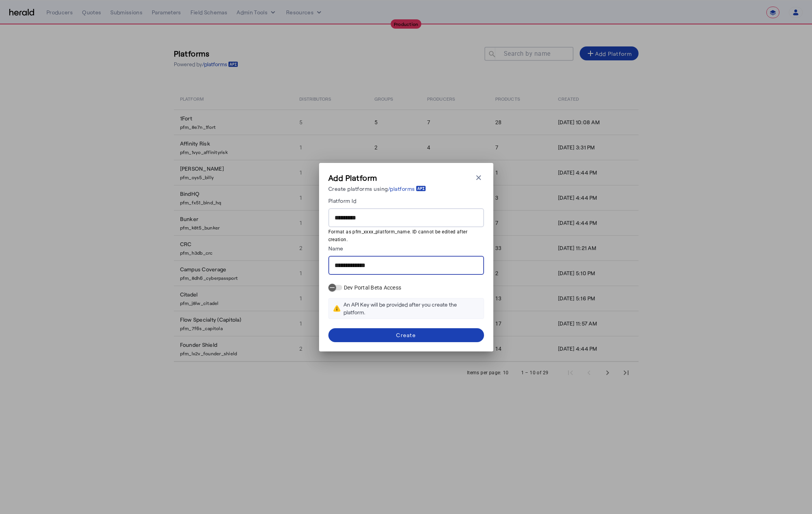 This screenshot has height=514, width=812. What do you see at coordinates (406, 335) in the screenshot?
I see `button: Create` at bounding box center [406, 335].